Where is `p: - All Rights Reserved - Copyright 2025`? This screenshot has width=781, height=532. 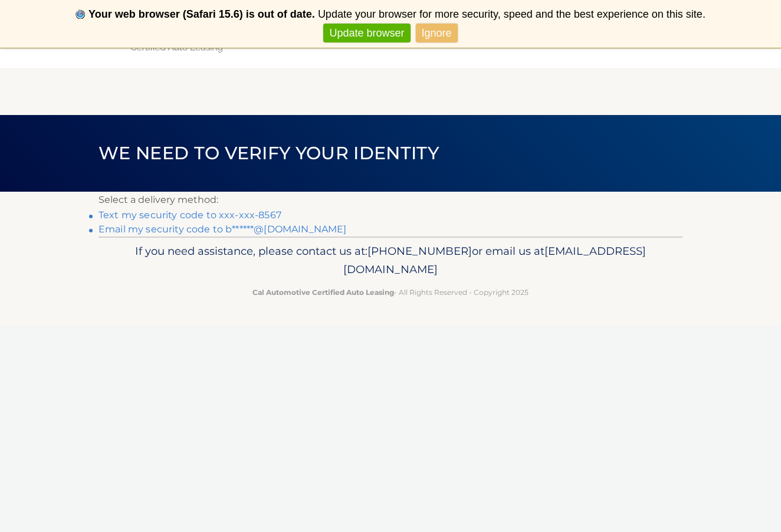 p: - All Rights Reserved - Copyright 2025 is located at coordinates (390, 292).